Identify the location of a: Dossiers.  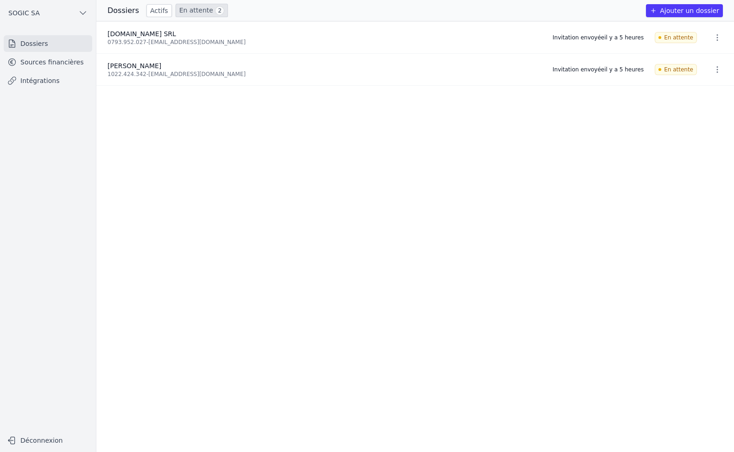
(48, 44).